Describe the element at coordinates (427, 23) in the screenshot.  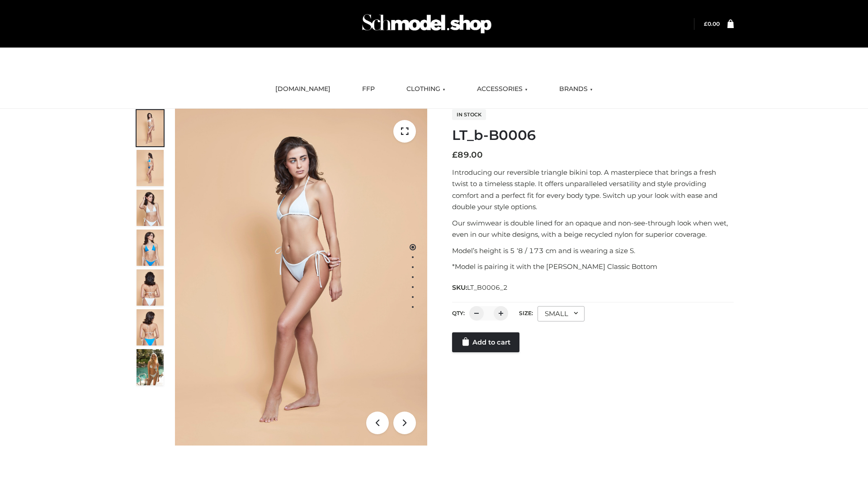
I see `a: Schmodel Admin 964` at that location.